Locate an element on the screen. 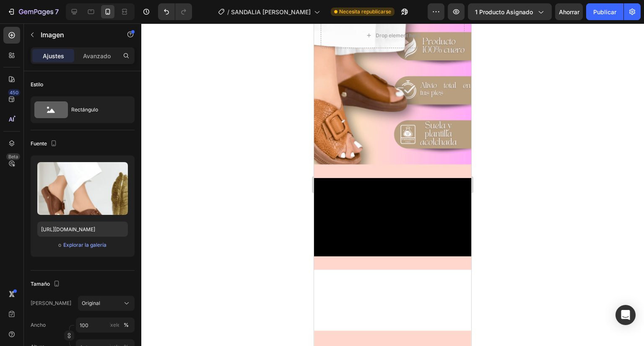 Image resolution: width=644 pixels, height=346 pixels. font: Necesita republicarse is located at coordinates (365, 11).